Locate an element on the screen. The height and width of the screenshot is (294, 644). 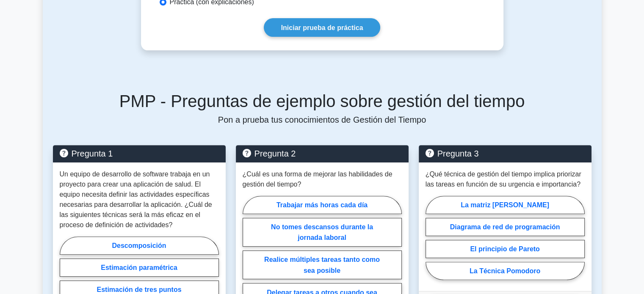
font: Trabajar más horas cada día is located at coordinates (322, 205).